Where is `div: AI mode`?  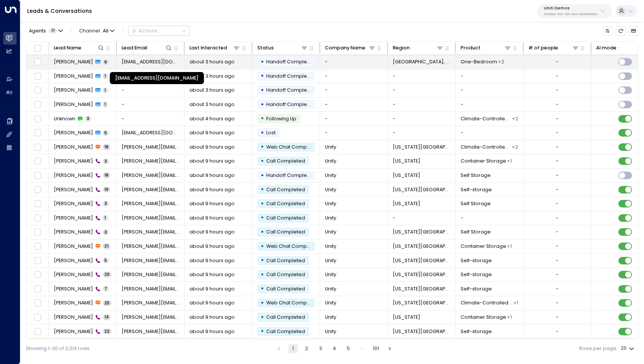
div: AI mode is located at coordinates (606, 48).